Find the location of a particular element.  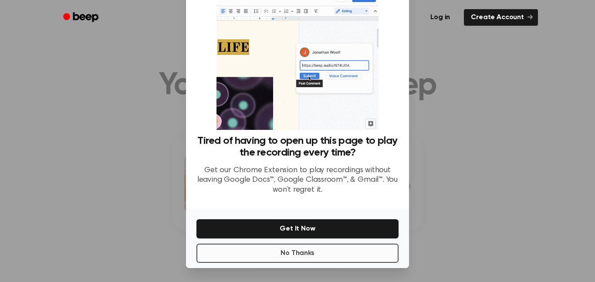

a: Beep is located at coordinates (81, 17).